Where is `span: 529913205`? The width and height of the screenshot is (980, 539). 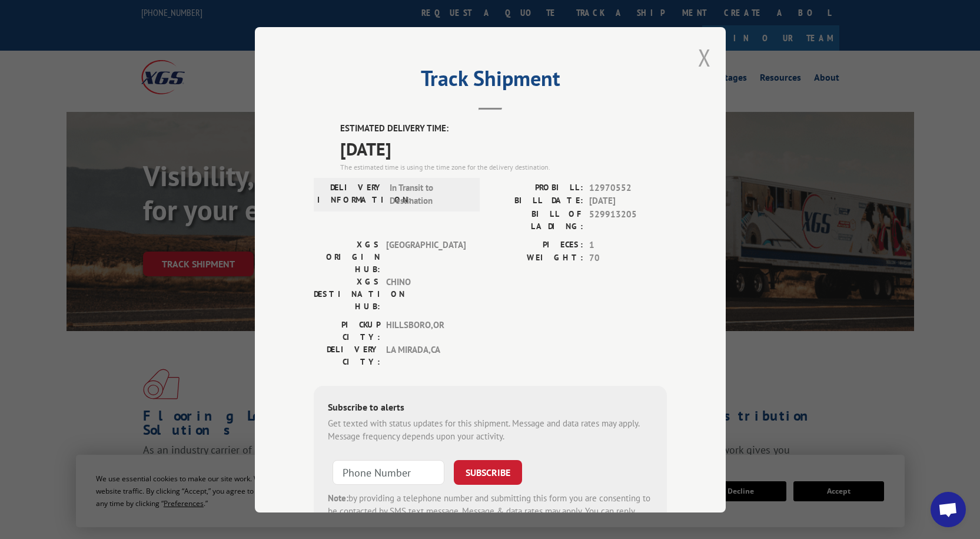
span: 529913205 is located at coordinates (628, 219).